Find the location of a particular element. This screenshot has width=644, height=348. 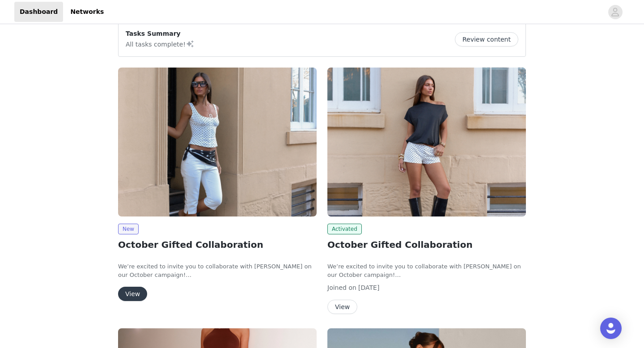

span: Activated is located at coordinates (344, 229).